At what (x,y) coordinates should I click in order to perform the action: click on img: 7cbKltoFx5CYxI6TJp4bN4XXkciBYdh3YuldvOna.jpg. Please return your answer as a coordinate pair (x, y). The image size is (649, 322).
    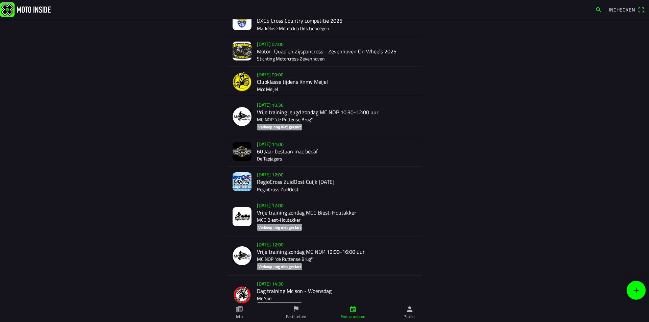
    Looking at the image, I should click on (242, 217).